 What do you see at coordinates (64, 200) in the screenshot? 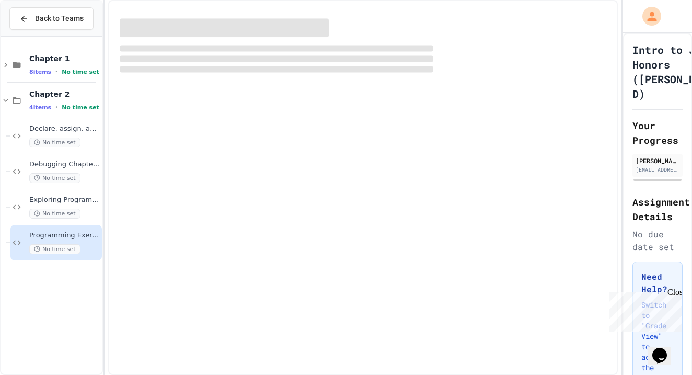
I see `span: Exploring Programs in Chapter 2` at bounding box center [64, 200].